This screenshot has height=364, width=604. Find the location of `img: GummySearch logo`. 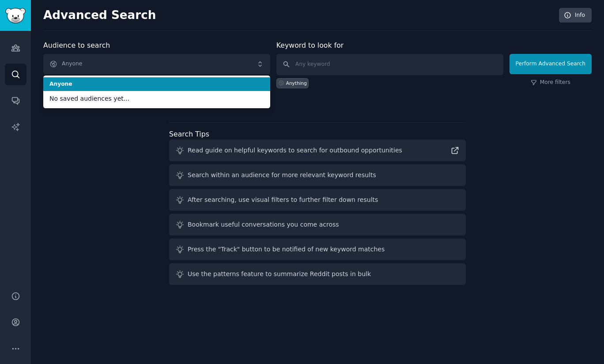

img: GummySearch logo is located at coordinates (16, 16).